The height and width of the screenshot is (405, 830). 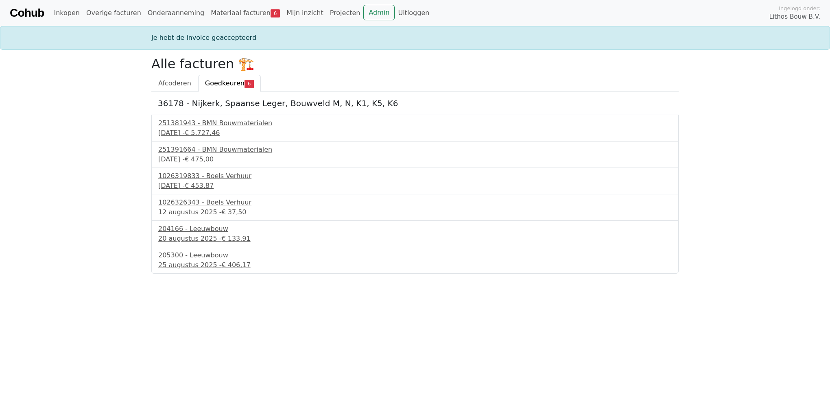 What do you see at coordinates (415, 207) in the screenshot?
I see `a: 1026326343 - Boels Verhuur12 augustus 2025 -€ 37,50` at bounding box center [415, 207].